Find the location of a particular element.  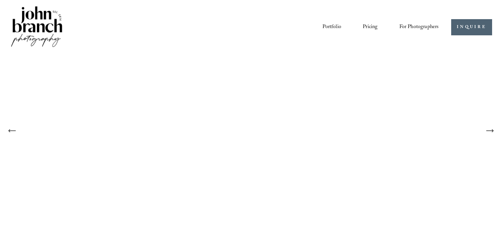

img: John Branch IV Photography is located at coordinates (37, 27).